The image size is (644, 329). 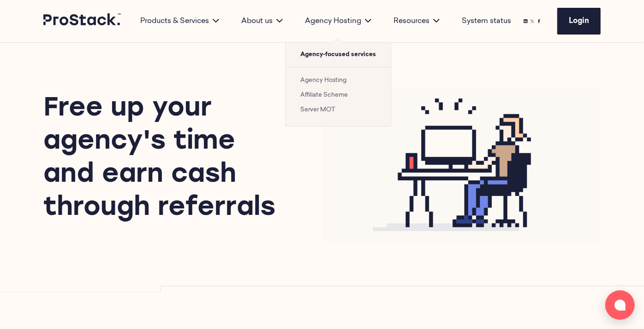 I want to click on img: 2@3x-1024x773-1-768x429.png, so click(x=461, y=164).